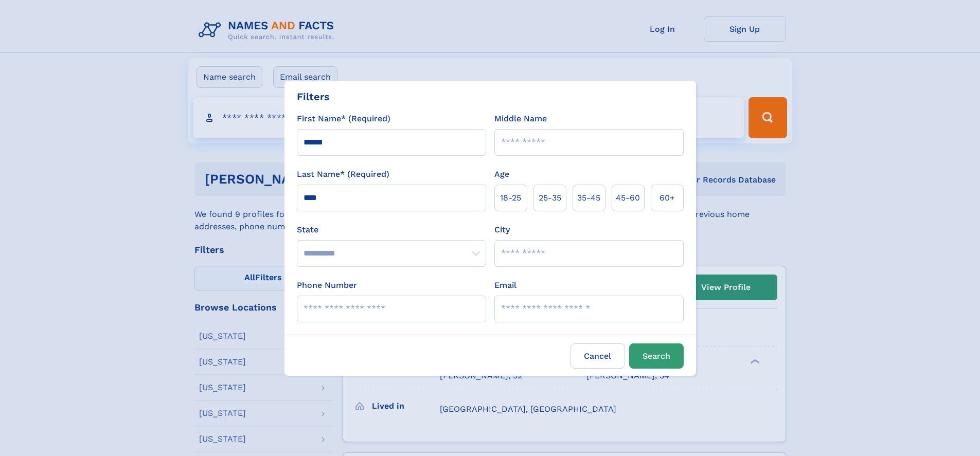  Describe the element at coordinates (502, 175) in the screenshot. I see `label: Age` at that location.